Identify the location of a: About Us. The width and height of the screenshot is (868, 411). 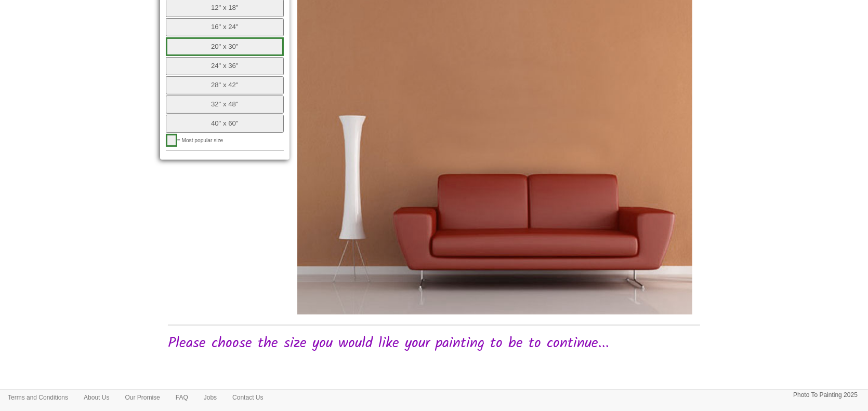
(96, 397).